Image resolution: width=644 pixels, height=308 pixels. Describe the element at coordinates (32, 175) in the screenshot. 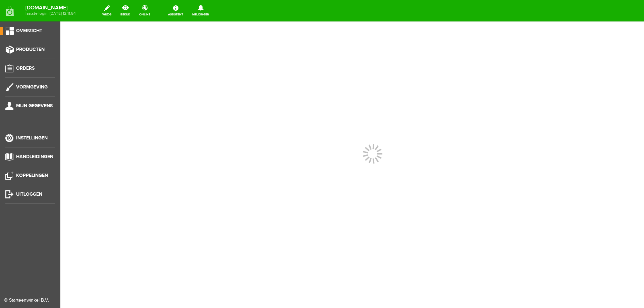

I see `span: Koppelingen` at that location.